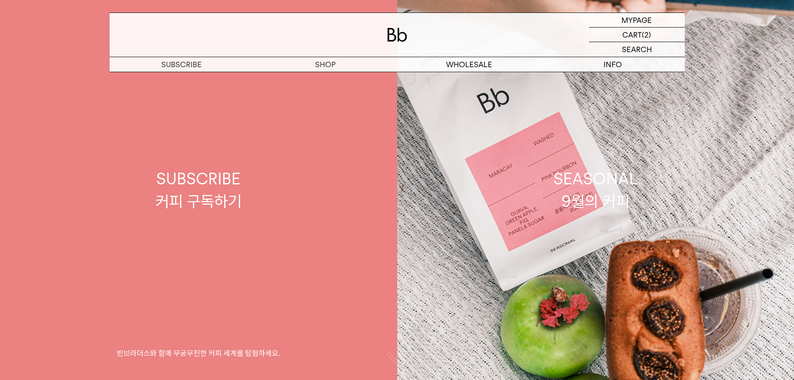 The image size is (794, 380). Describe the element at coordinates (325, 64) in the screenshot. I see `p: SHOP` at that location.